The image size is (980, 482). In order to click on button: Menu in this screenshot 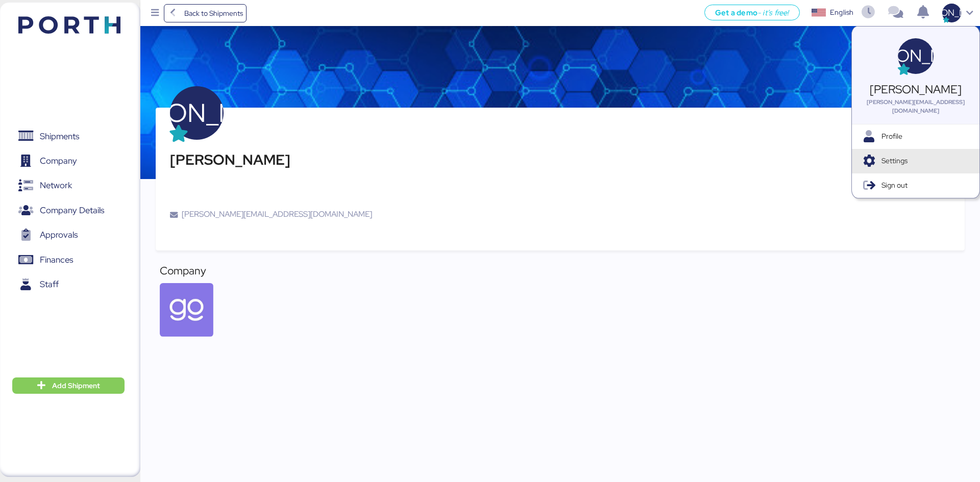, I will do `click(156, 13)`.